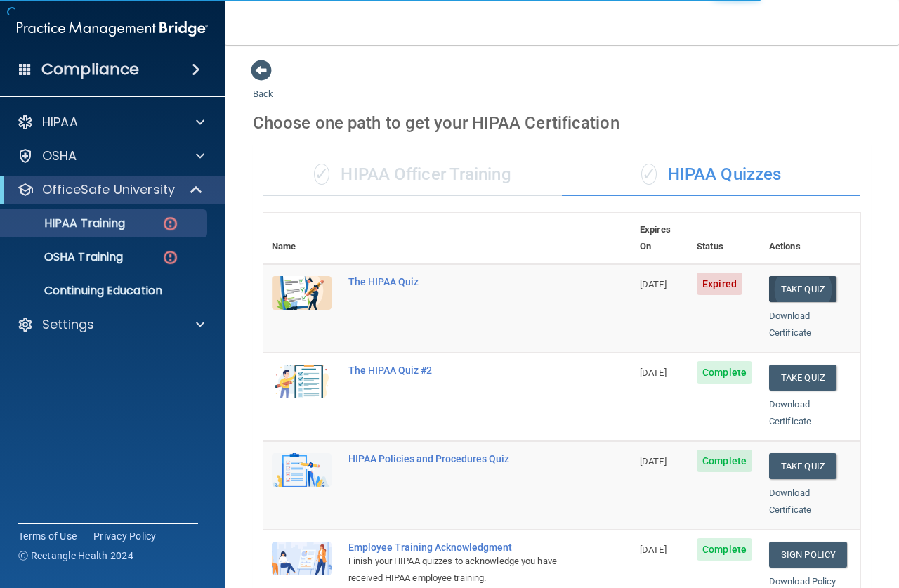 This screenshot has height=588, width=899. I want to click on a: Sign Policy, so click(807, 554).